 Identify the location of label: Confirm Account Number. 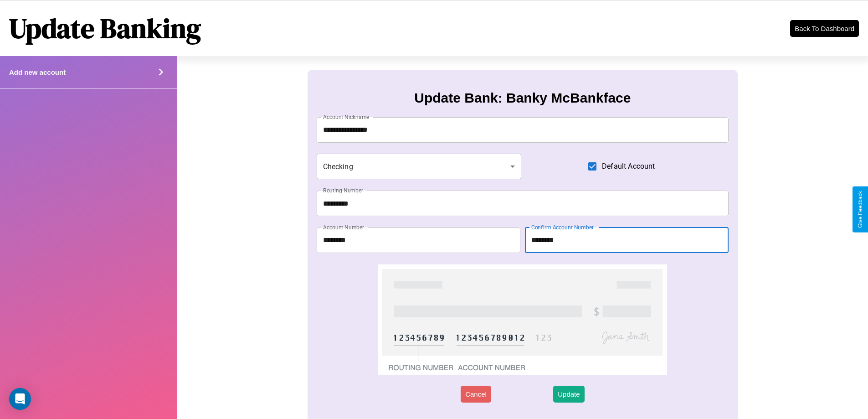
(562, 227).